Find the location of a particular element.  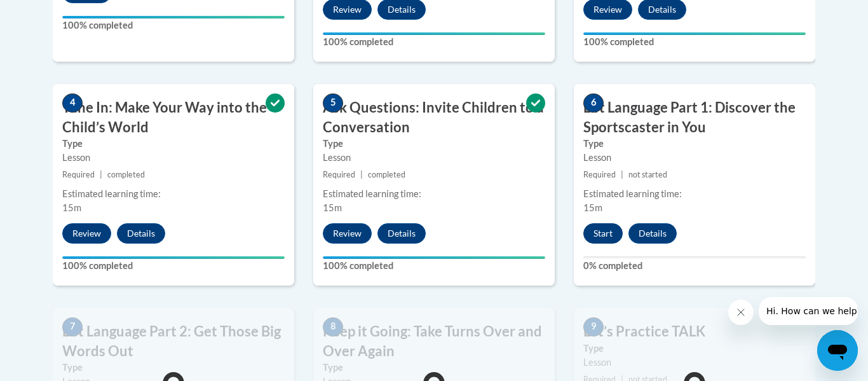

h3: Lift Language Part 2: Get Those Big Words Out is located at coordinates (174, 342).